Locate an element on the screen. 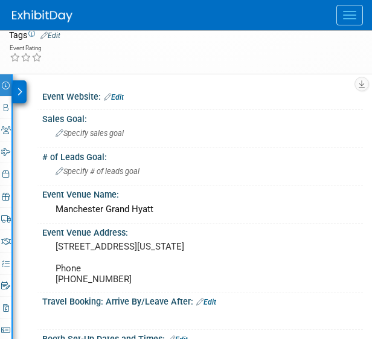 This screenshot has height=339, width=372. img: ExhibitDay is located at coordinates (42, 16).